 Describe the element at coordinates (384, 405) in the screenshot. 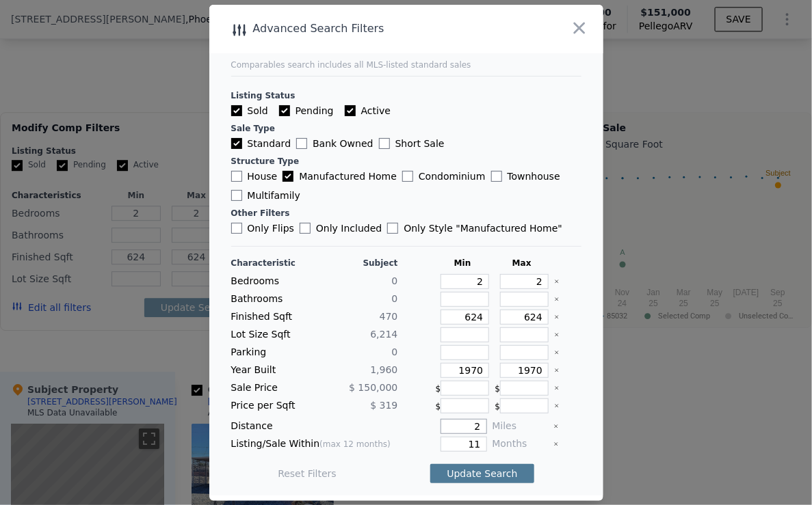

I see `span: $ 319` at that location.